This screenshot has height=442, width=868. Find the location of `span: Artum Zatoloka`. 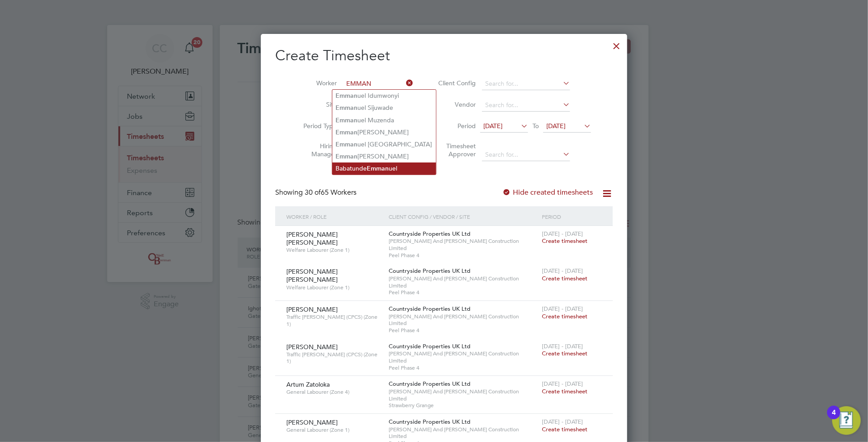

span: Artum Zatoloka is located at coordinates (308, 385).